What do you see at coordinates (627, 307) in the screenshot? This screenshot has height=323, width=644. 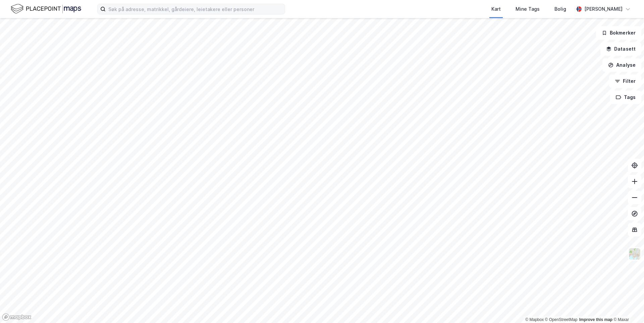 I see `div: Kontrollprogram for chat` at bounding box center [627, 307].